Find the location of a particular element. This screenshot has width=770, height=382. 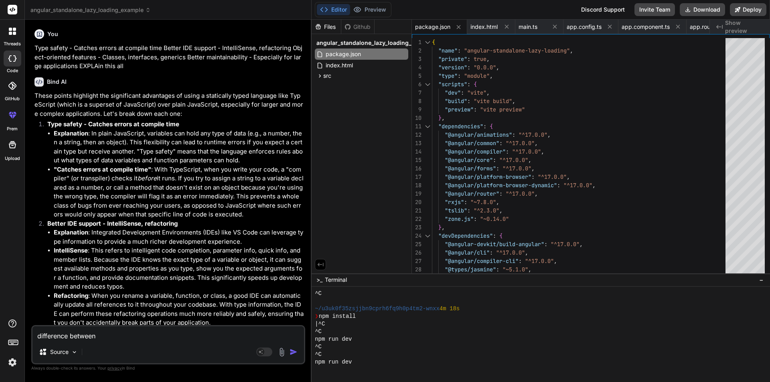

div: 1 is located at coordinates (416, 42).